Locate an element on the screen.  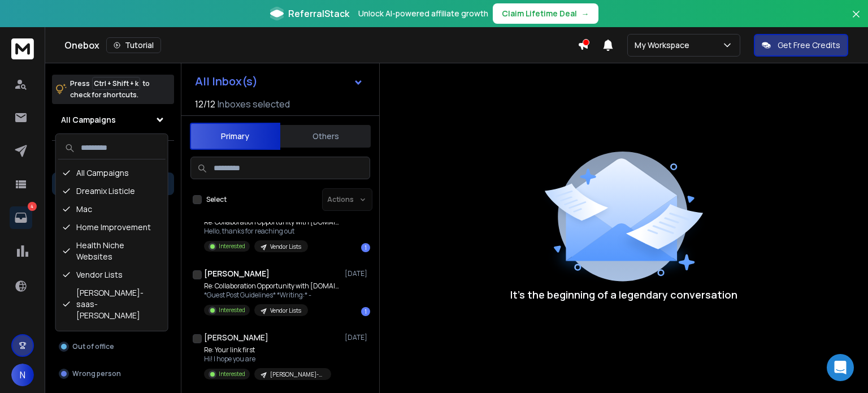
p: Hello, thanks for reaching out is located at coordinates (272, 231).